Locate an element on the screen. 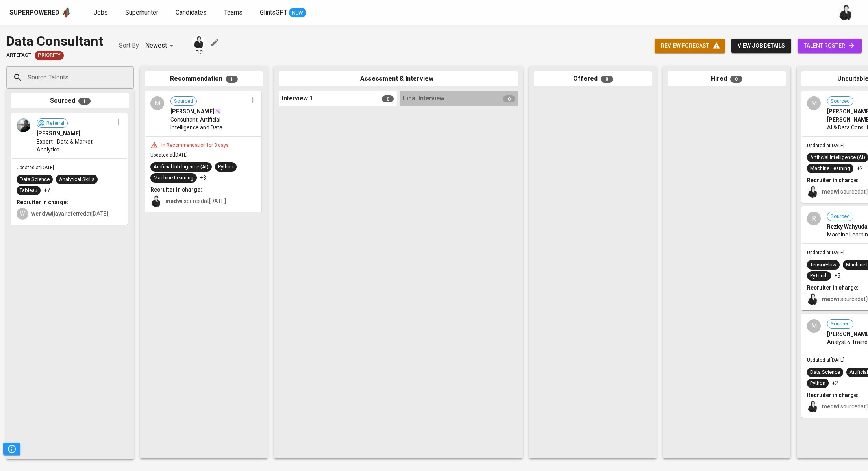 This screenshot has width=868, height=471. span: Expert - Data & Market Analytics is located at coordinates (74, 146).